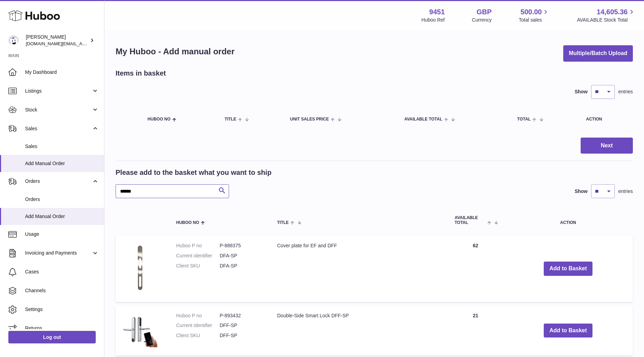  I want to click on a: 14,605.36 AVAILABLE Stock Total, so click(606, 15).